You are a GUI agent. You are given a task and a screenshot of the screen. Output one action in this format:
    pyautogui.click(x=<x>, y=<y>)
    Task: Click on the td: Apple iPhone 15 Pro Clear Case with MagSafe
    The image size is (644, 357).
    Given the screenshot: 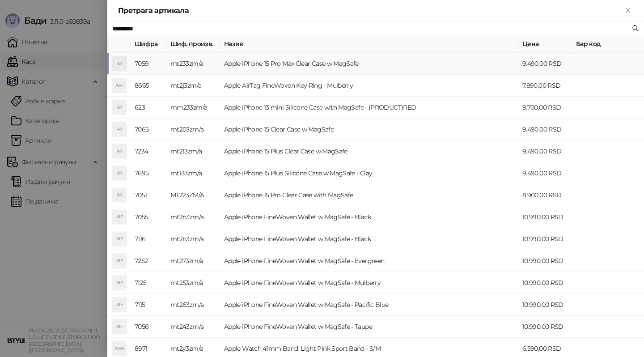 What is the action you would take?
    pyautogui.click(x=369, y=195)
    